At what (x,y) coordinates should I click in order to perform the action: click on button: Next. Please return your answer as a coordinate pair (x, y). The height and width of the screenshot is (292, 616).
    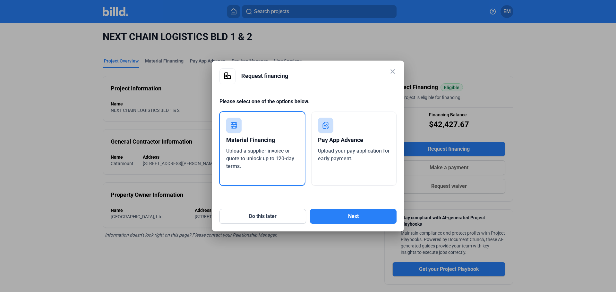
    Looking at the image, I should click on (353, 216).